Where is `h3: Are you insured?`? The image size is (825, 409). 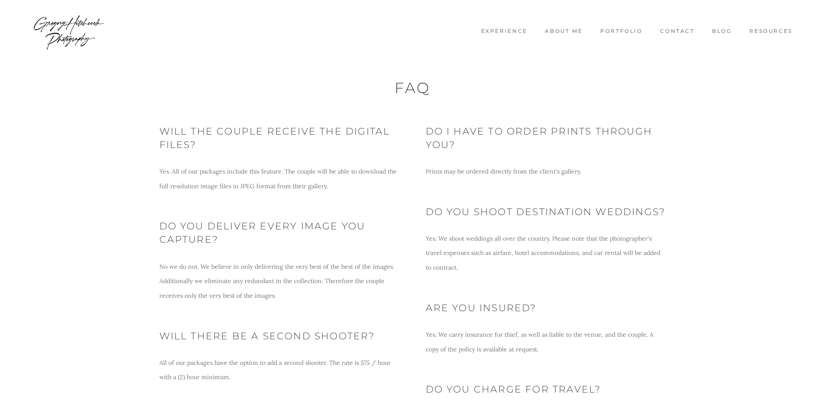 h3: Are you insured? is located at coordinates (545, 308).